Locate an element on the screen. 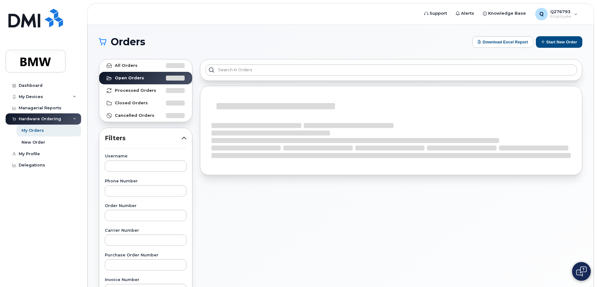 Image resolution: width=597 pixels, height=287 pixels. strong: All Orders is located at coordinates (126, 65).